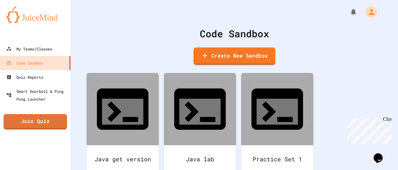 The width and height of the screenshot is (398, 170). I want to click on div: My Notifications, so click(348, 12).